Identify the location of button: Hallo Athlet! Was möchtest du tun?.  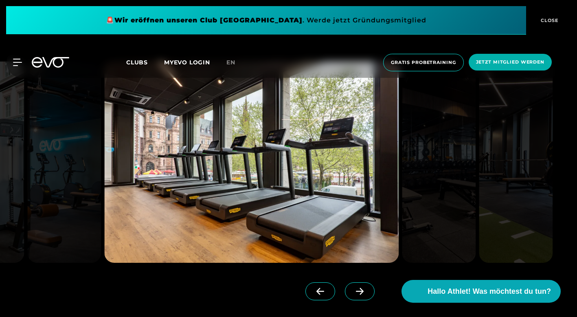
(481, 291).